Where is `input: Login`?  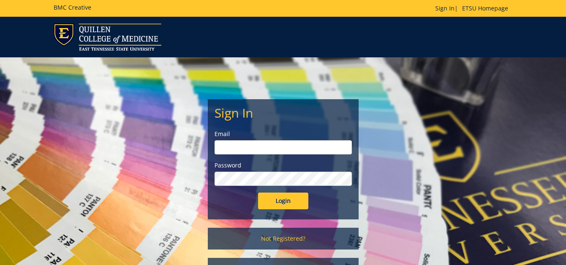 input: Login is located at coordinates (283, 201).